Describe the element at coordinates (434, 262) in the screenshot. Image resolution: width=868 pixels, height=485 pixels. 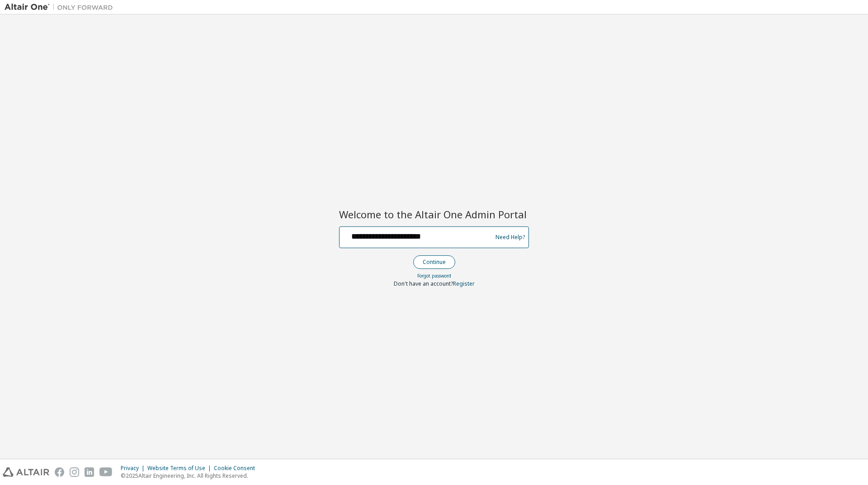
I see `button: Continue` at that location.